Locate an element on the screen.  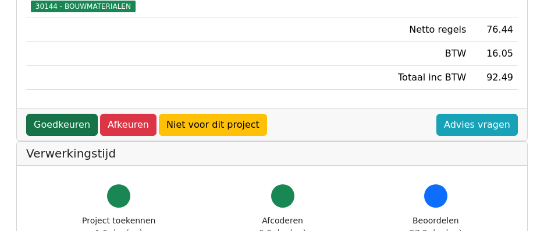
td: Netto regels is located at coordinates (413, 30).